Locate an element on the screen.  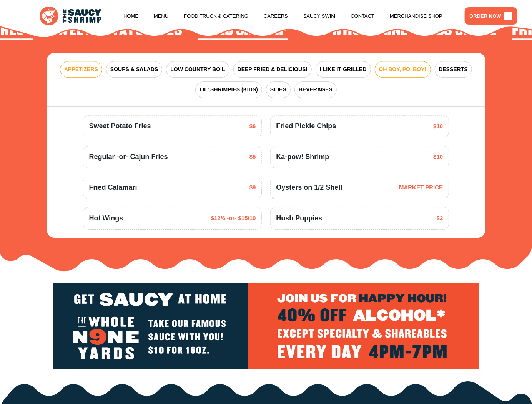
span: Hot Wings is located at coordinates (106, 218).